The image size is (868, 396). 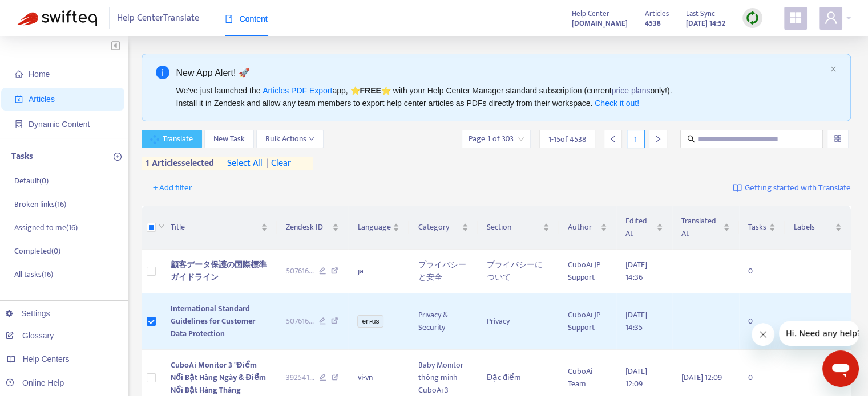 What do you see at coordinates (219, 227) in the screenshot?
I see `th: Title` at bounding box center [219, 227].